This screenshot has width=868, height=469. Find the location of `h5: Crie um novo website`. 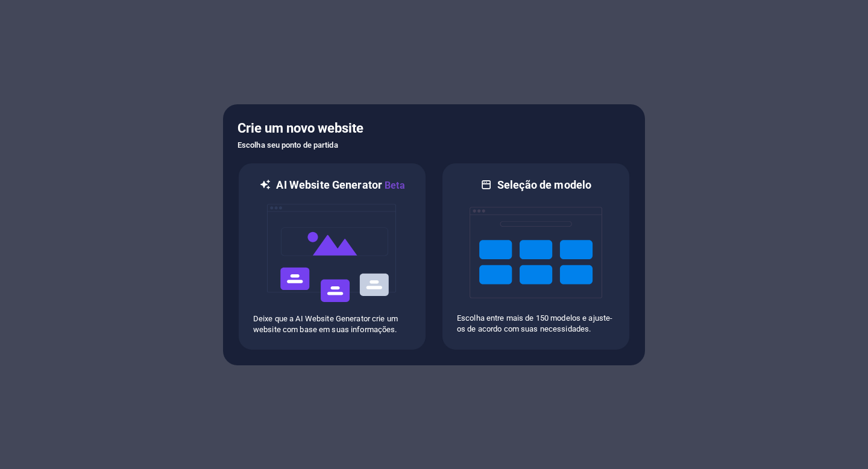

h5: Crie um novo website is located at coordinates (434, 129).